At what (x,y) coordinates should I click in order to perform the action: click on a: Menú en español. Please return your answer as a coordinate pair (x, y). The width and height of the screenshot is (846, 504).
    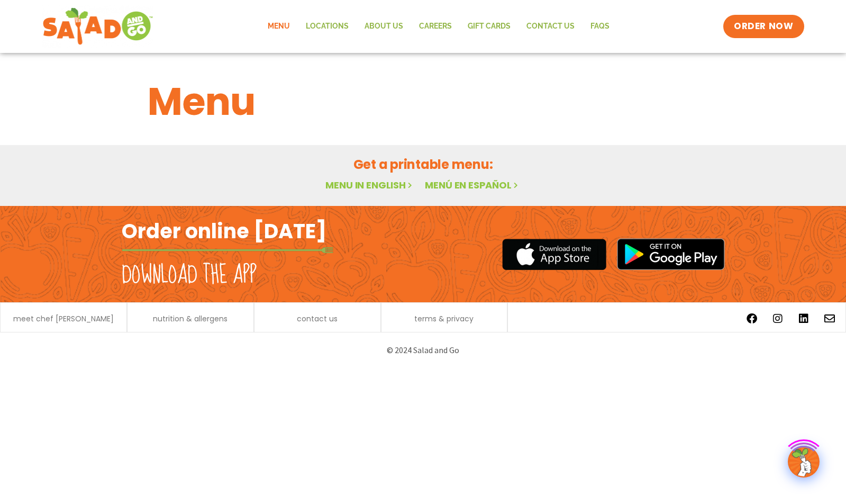
    Looking at the image, I should click on (472, 185).